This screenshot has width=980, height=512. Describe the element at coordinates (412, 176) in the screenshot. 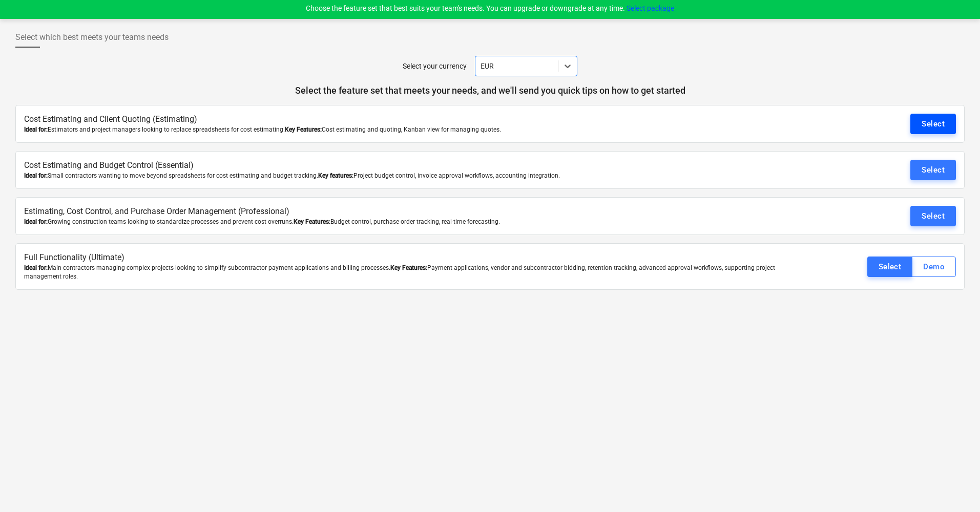

I see `div: Small contractors wanting to move beyond spreadsheets for cost estimating and budget tracking. Pr...` at that location.